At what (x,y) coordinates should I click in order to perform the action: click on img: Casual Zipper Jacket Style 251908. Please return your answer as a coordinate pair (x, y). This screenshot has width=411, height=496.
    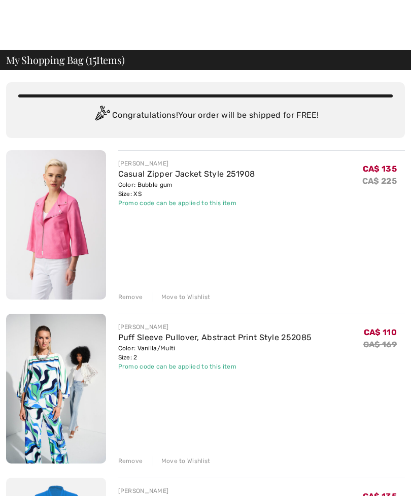
    Looking at the image, I should click on (56, 225).